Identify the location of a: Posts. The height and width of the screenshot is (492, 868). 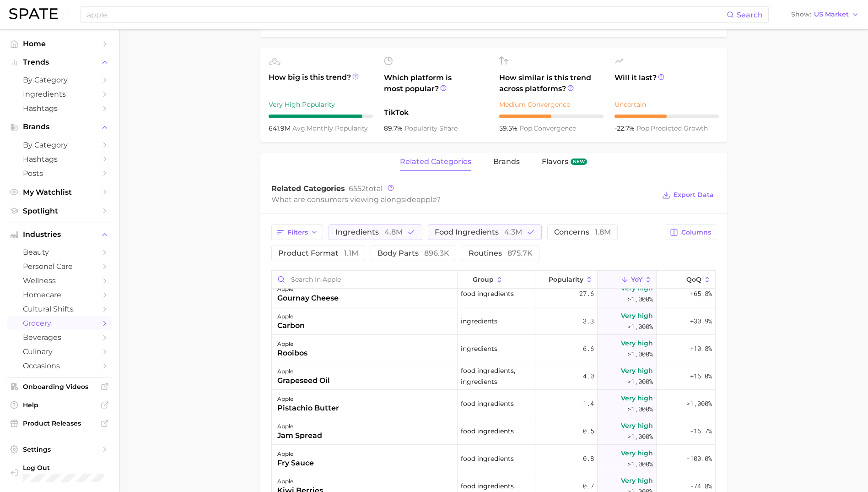
(60, 173).